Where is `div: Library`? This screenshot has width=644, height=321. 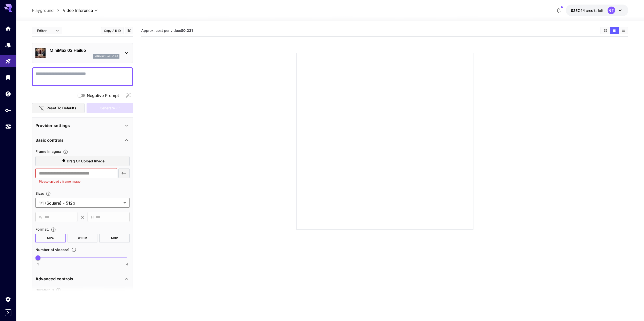
div: Library is located at coordinates (8, 77).